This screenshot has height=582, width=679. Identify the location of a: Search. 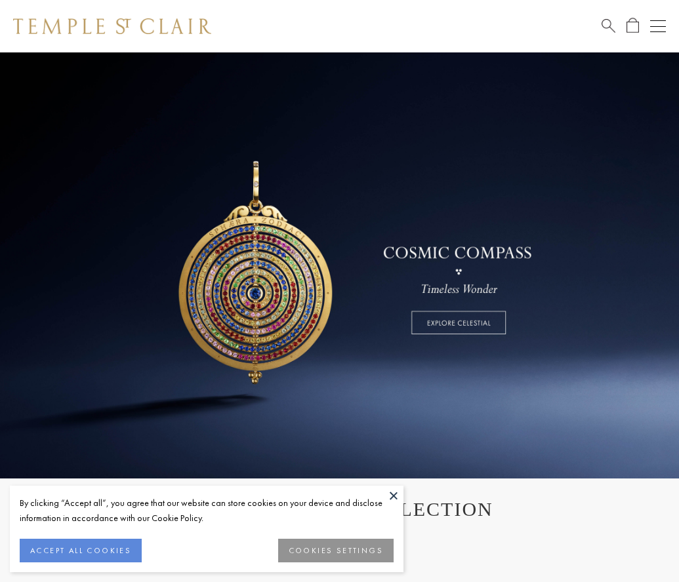
(608, 26).